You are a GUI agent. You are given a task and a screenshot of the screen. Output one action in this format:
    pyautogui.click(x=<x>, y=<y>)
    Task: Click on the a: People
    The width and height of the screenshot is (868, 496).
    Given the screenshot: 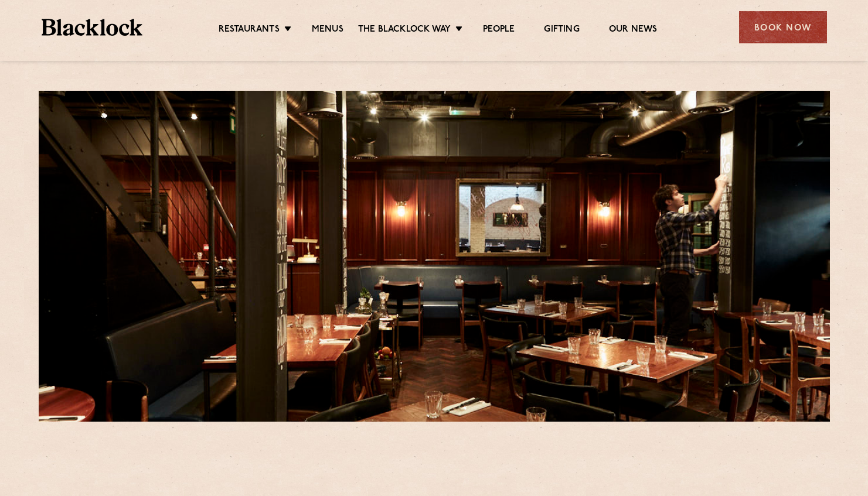 What is the action you would take?
    pyautogui.click(x=499, y=31)
    